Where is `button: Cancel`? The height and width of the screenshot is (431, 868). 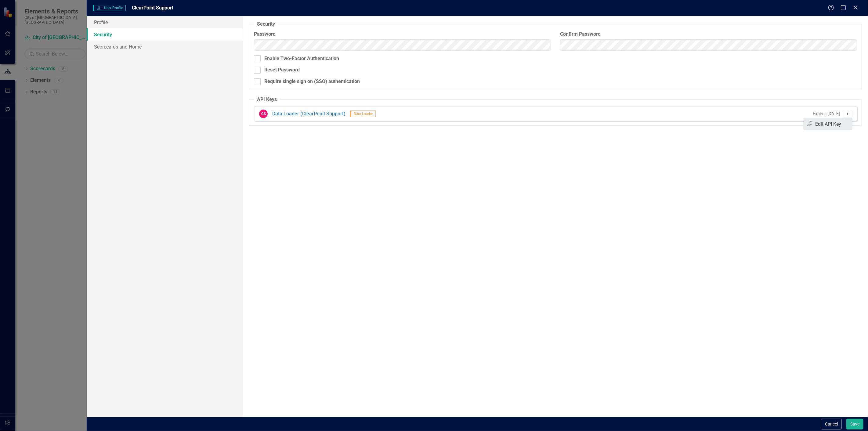 button: Cancel is located at coordinates (831, 424).